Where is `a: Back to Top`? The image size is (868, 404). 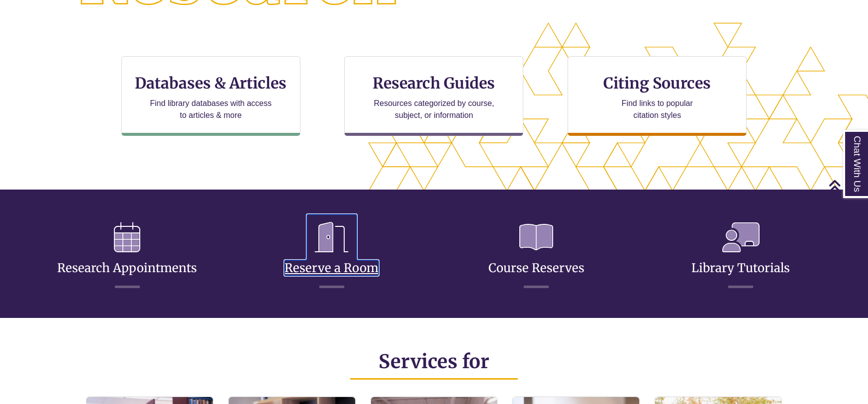
a: Back to Top is located at coordinates (847, 185).